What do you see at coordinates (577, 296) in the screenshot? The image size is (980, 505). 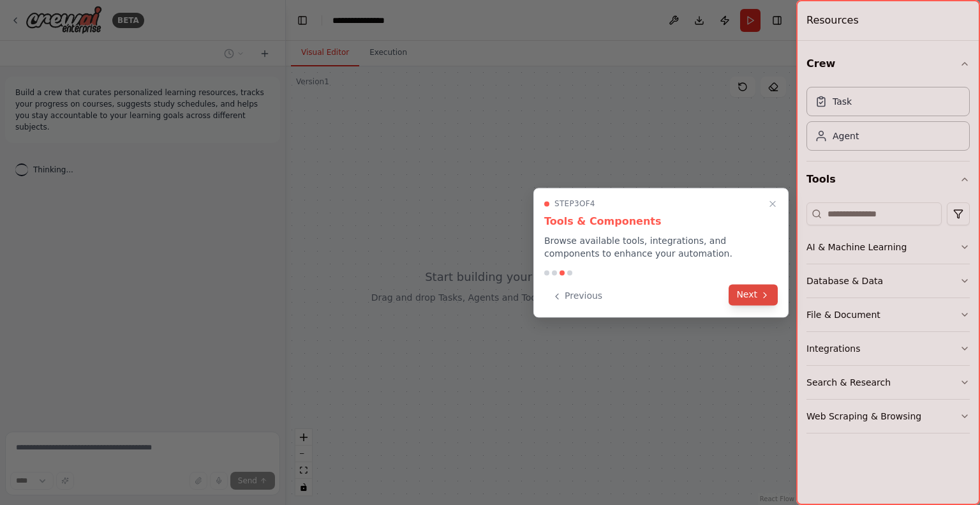 I see `button: Previous` at bounding box center [577, 296].